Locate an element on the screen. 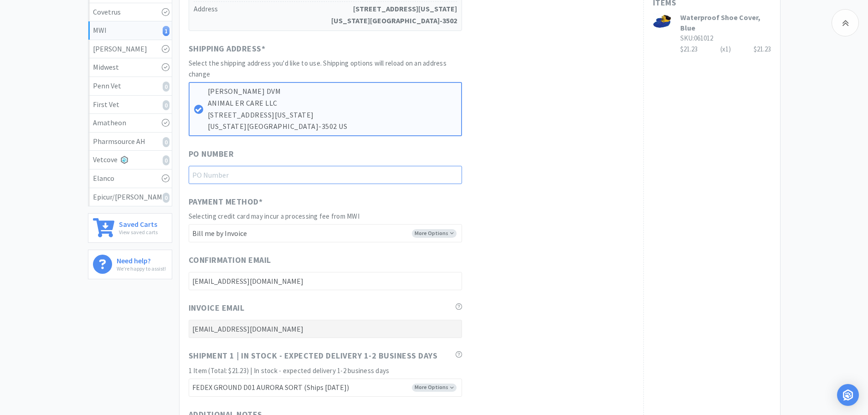 The image size is (868, 415). div: Penn Vet is located at coordinates (130, 86).